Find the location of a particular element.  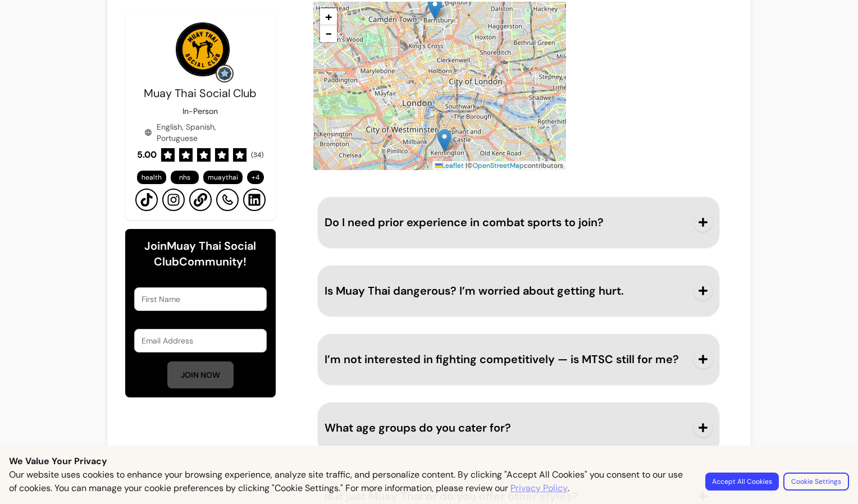

a: Leaflet is located at coordinates (449, 166).